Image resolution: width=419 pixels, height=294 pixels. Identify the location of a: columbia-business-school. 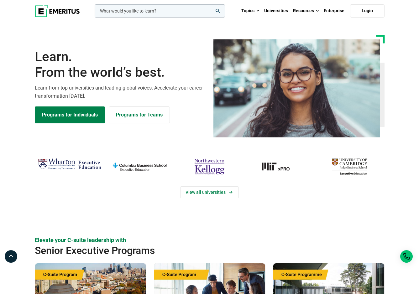
(140, 167).